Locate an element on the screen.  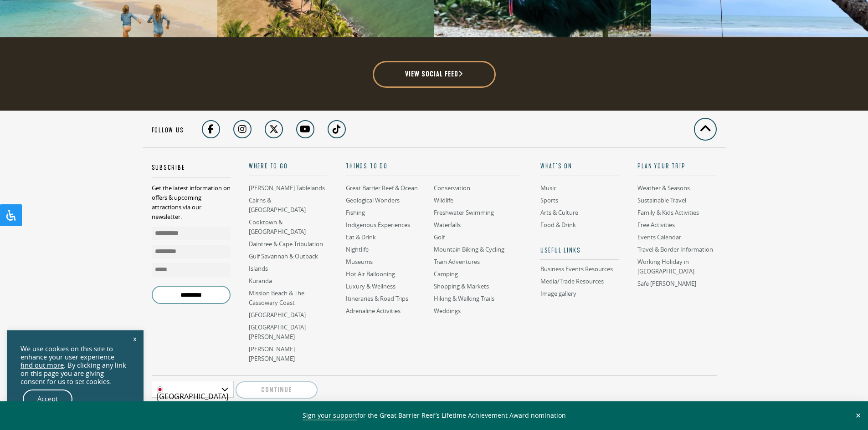
a: Indigenous Experiences is located at coordinates (378, 225).